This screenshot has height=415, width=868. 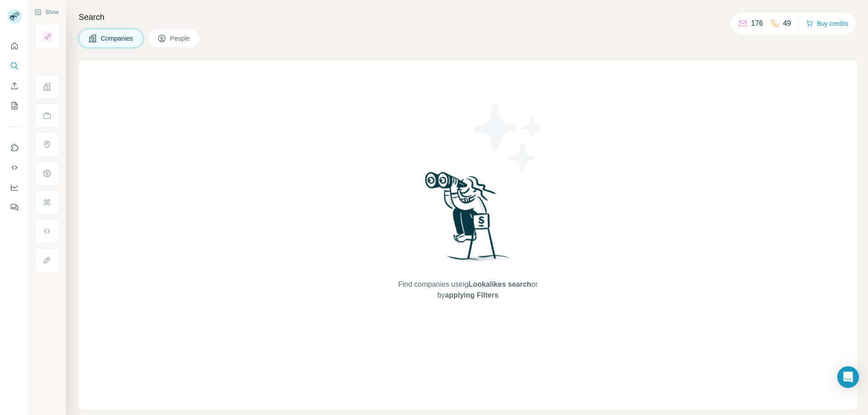 What do you see at coordinates (500, 284) in the screenshot?
I see `span: Lookalikes search` at bounding box center [500, 284].